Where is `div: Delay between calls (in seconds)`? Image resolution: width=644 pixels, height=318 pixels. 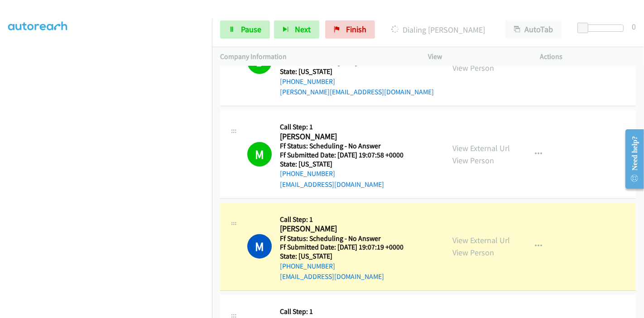
div: Delay between calls (in seconds) is located at coordinates (603, 28).